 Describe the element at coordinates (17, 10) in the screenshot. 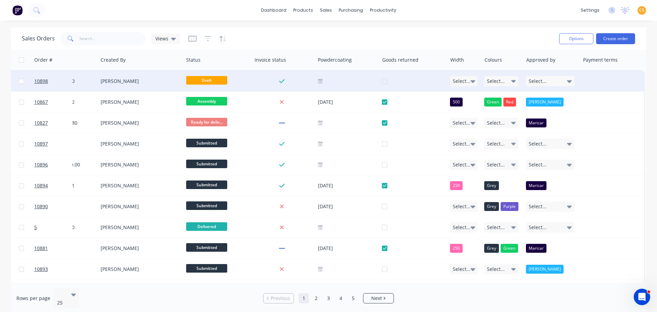

I see `img: Factory` at that location.